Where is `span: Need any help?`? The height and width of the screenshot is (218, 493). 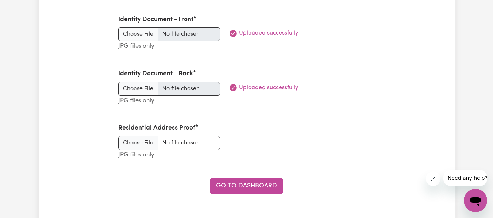
span: Need any help? is located at coordinates (24, 8).